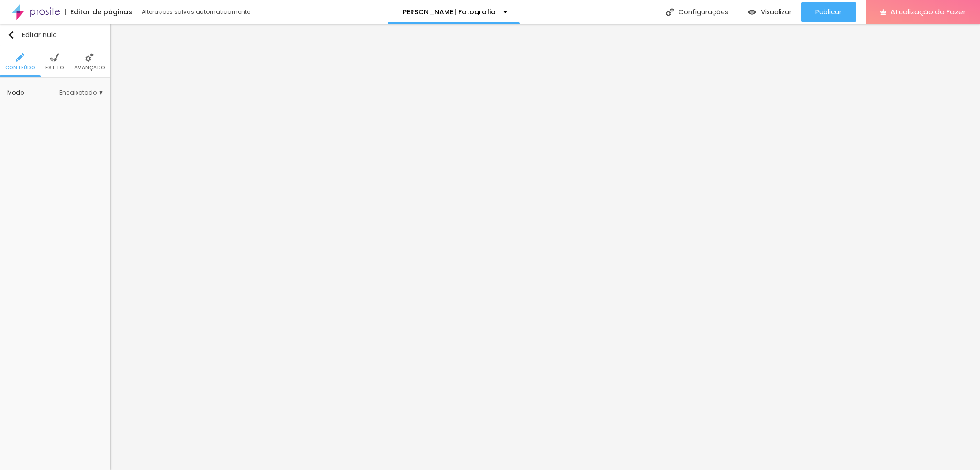 This screenshot has width=980, height=470. Describe the element at coordinates (195, 12) in the screenshot. I see `font: Alterações salvas automaticamente` at that location.